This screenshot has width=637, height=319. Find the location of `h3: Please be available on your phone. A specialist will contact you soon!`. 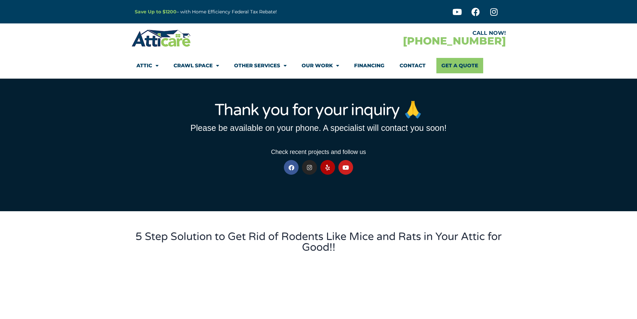

h3: Please be available on your phone. A specialist will contact you soon! is located at coordinates (319, 128).